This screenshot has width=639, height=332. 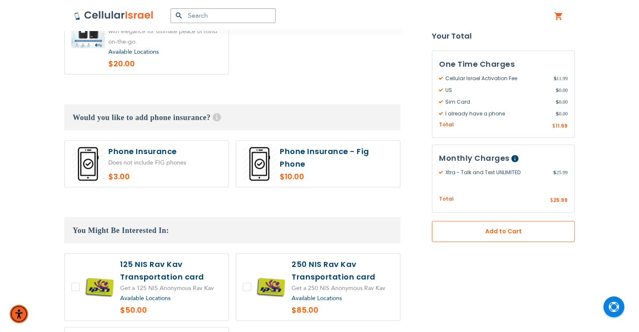 What do you see at coordinates (498, 113) in the screenshot?
I see `span: I already have a phone` at bounding box center [498, 113].